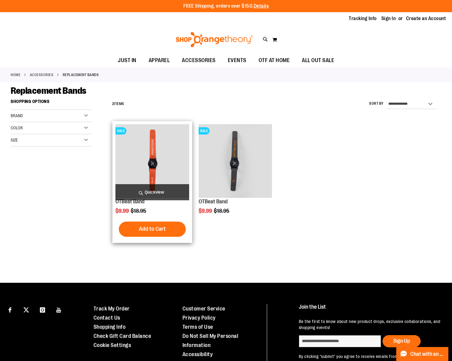 The image size is (452, 361). I want to click on img: Twitter, so click(26, 310).